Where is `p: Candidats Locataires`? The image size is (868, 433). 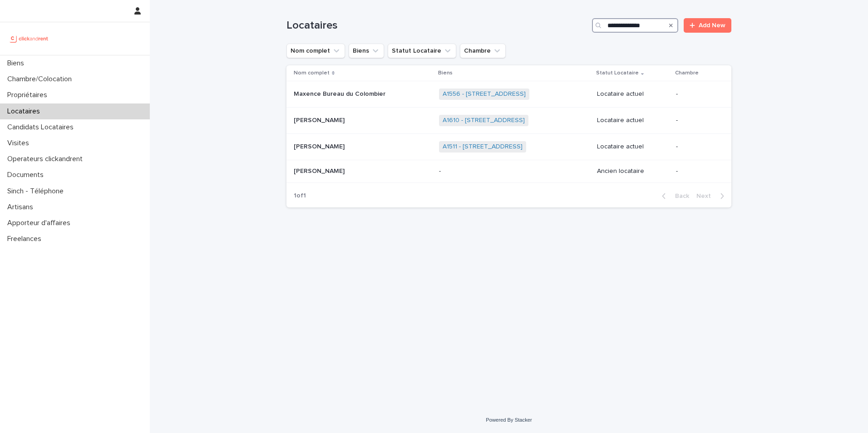 p: Candidats Locataires is located at coordinates (42, 127).